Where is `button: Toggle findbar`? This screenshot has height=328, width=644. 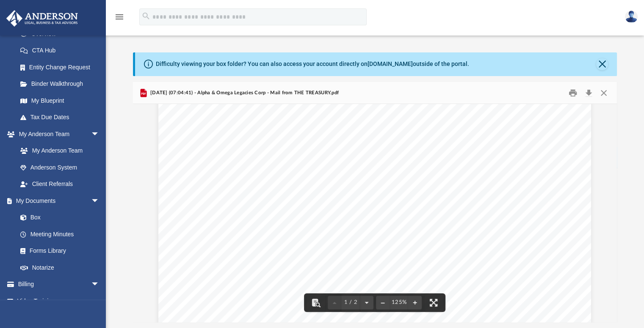
button: Toggle findbar is located at coordinates (316, 303).